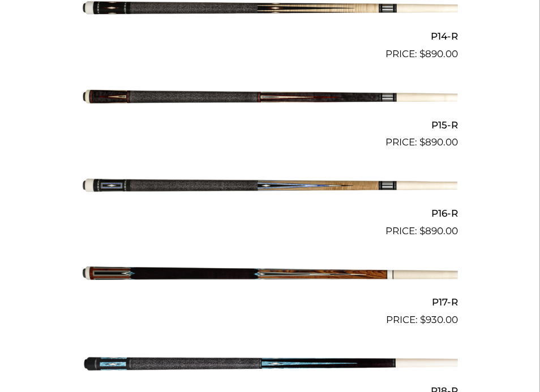 The height and width of the screenshot is (392, 540). What do you see at coordinates (270, 285) in the screenshot?
I see `a: P17-R $930.00` at bounding box center [270, 285].